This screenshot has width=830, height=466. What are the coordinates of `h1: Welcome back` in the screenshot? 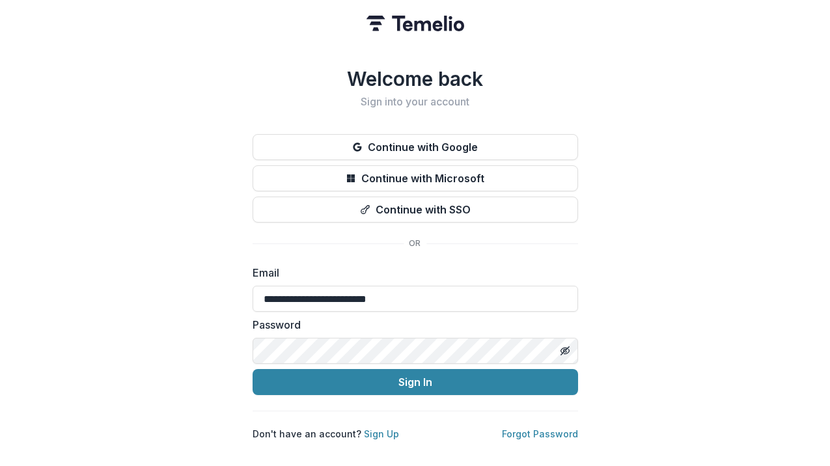 It's located at (416, 79).